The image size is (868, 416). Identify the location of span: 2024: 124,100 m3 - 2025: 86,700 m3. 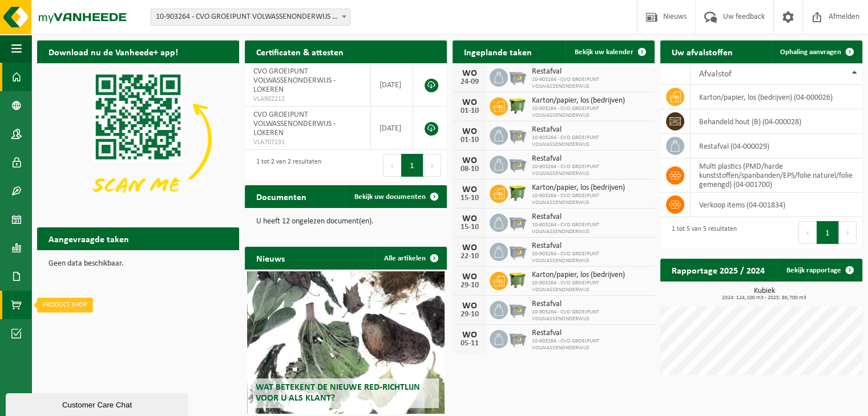
(764, 298).